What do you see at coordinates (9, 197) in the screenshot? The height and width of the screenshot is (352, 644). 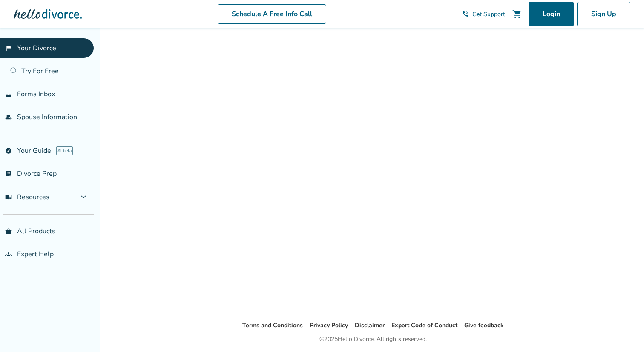 I see `span: menu_book` at bounding box center [9, 197].